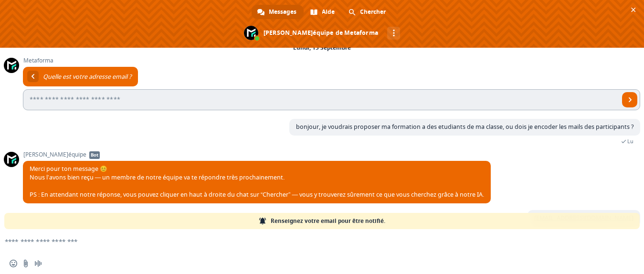 This screenshot has height=274, width=644. I want to click on span: Chercher, so click(373, 12).